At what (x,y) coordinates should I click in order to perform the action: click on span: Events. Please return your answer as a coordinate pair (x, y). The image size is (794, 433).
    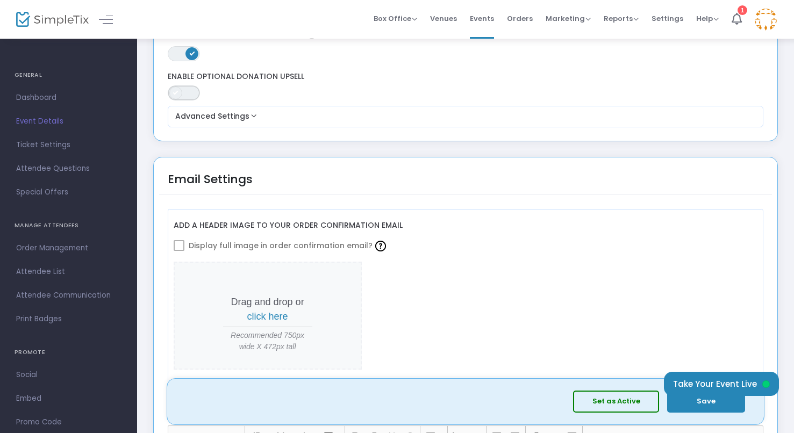
    Looking at the image, I should click on (482, 18).